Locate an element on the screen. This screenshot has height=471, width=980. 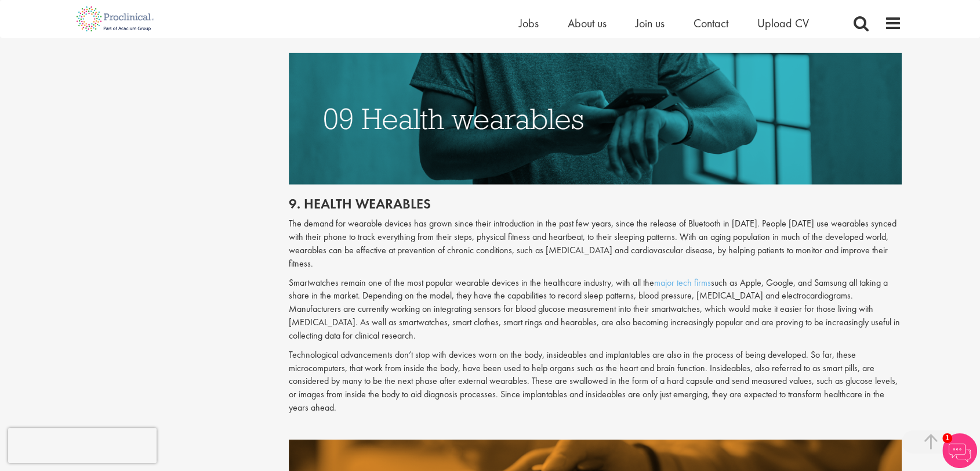
p: Smartwatches remain one of the most popular wearable devices in the healthcare industry, with all... is located at coordinates (595, 310).